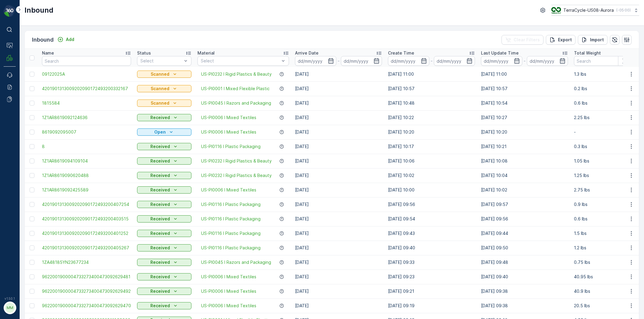 The width and height of the screenshot is (644, 319). I want to click on button: Add, so click(66, 40).